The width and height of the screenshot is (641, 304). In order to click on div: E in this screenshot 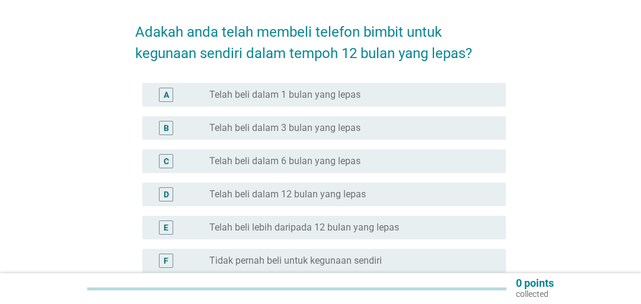, I will do `click(166, 228)`.